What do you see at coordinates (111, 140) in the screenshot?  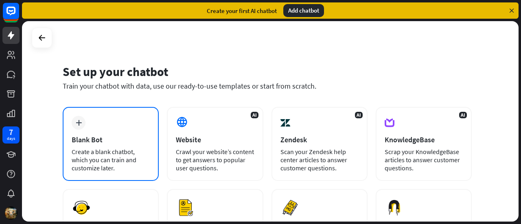 I see `div: Blank Bot` at bounding box center [111, 140].